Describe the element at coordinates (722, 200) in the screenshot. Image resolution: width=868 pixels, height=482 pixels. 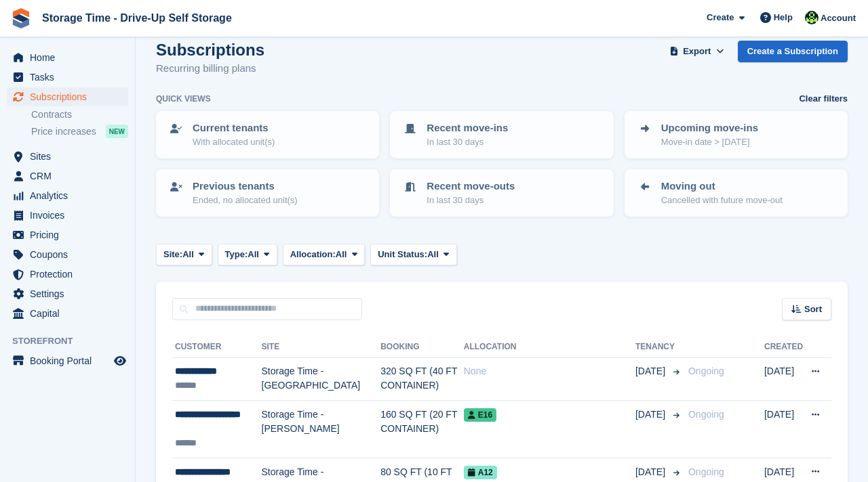
I see `p: Cancelled with future move-out` at that location.